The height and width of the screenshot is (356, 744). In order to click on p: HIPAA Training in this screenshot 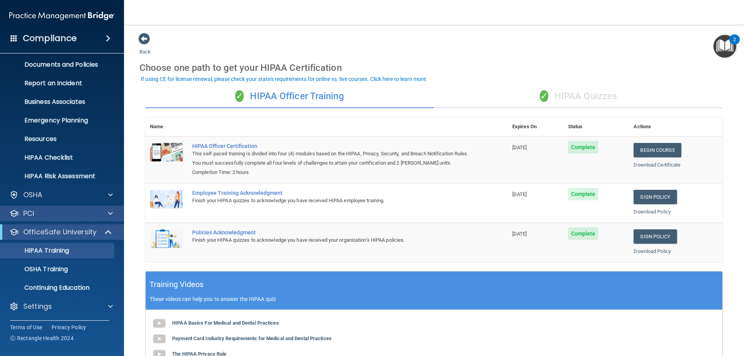, I will do `click(37, 251)`.